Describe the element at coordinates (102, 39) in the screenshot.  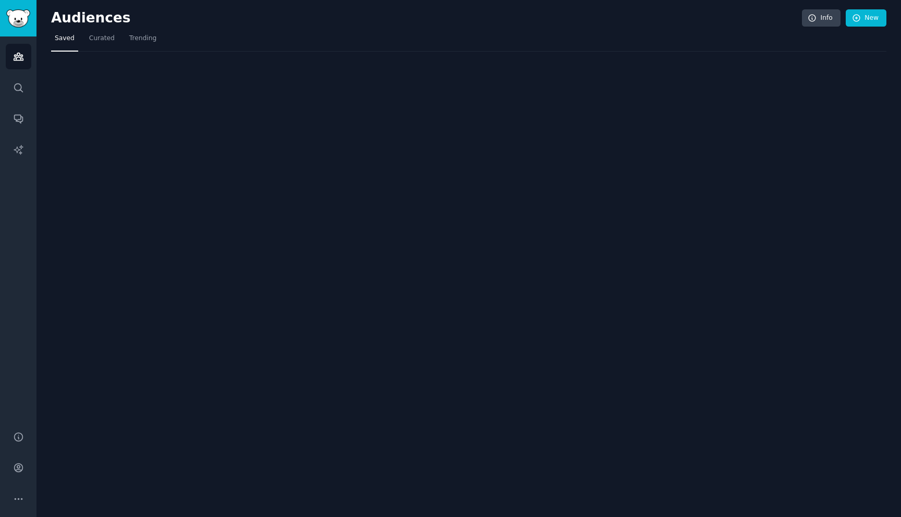
I see `span: Curated` at that location.